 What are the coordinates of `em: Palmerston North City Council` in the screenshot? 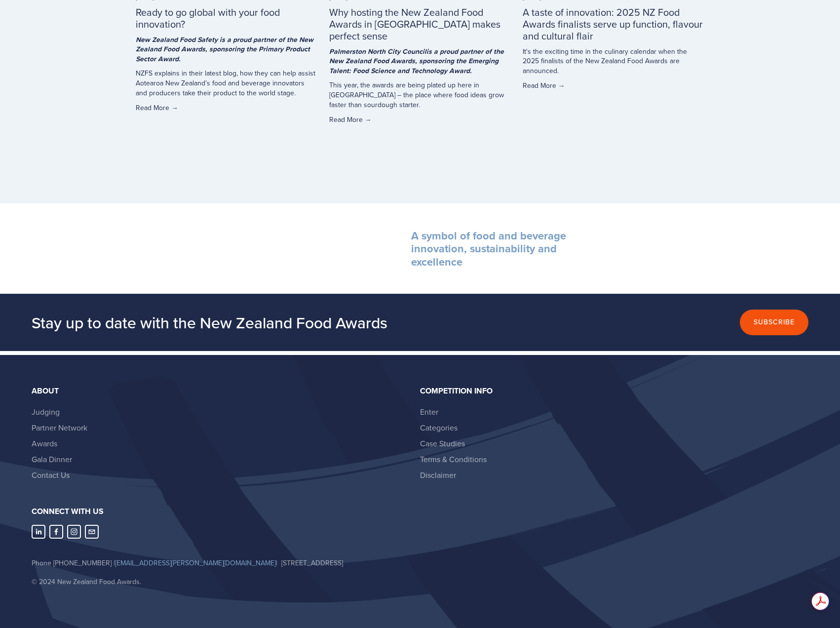 It's located at (378, 51).